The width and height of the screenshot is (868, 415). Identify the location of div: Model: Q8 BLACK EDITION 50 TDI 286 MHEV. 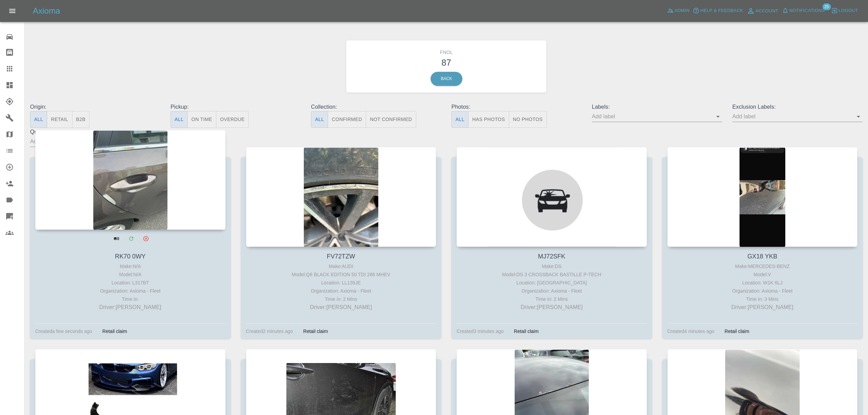
(341, 274).